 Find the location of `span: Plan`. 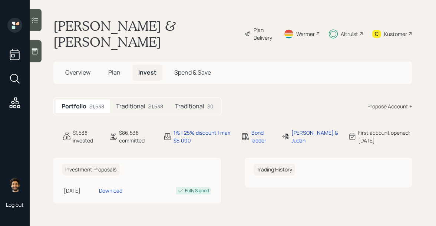

span: Plan is located at coordinates (114, 72).